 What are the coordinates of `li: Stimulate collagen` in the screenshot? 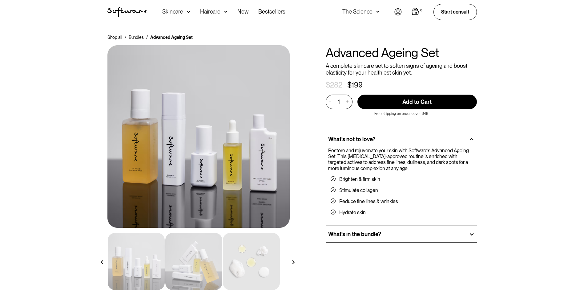 It's located at (401, 190).